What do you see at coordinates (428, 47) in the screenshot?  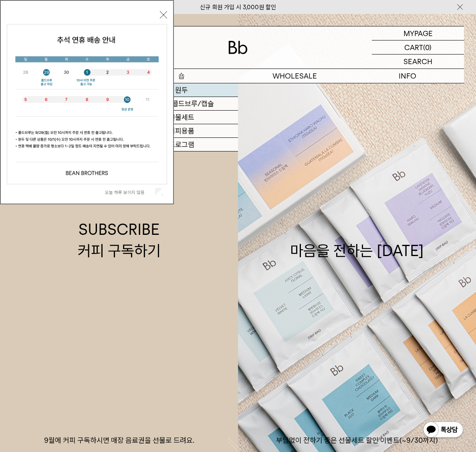 I see `p: (0)` at bounding box center [428, 47].